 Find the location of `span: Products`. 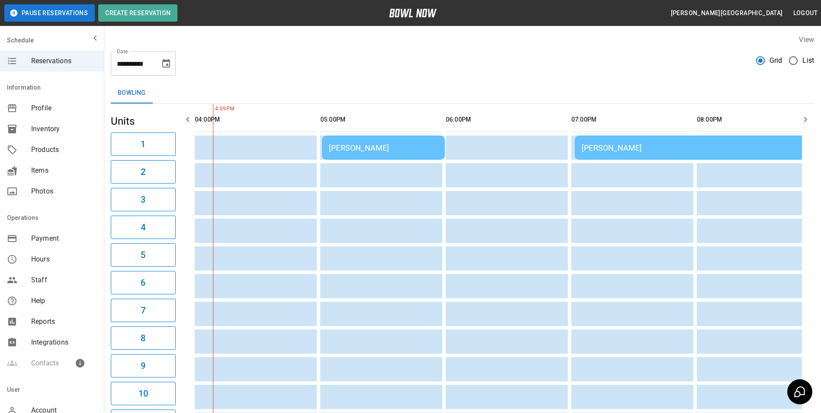

span: Products is located at coordinates (64, 150).